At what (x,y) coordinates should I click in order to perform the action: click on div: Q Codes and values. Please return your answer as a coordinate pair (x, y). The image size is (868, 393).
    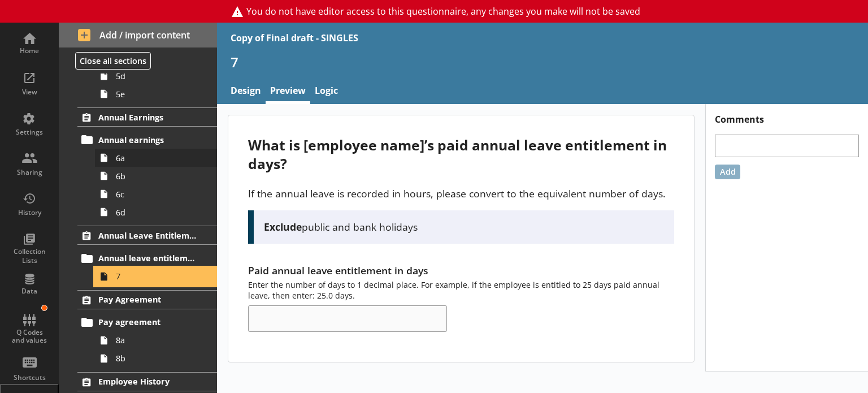
    Looking at the image, I should click on (30, 336).